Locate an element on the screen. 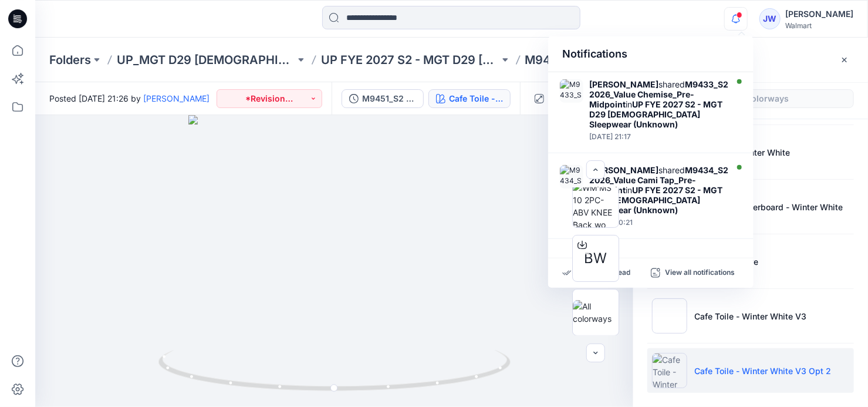 This screenshot has width=868, height=407. span: BW is located at coordinates (596, 259).